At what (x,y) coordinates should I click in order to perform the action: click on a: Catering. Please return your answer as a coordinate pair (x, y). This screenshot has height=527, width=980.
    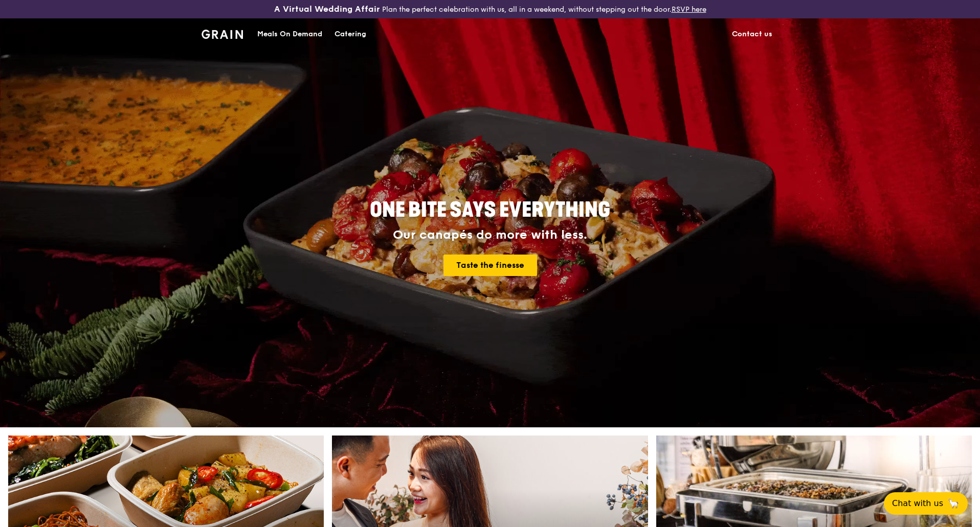
    Looking at the image, I should click on (350, 34).